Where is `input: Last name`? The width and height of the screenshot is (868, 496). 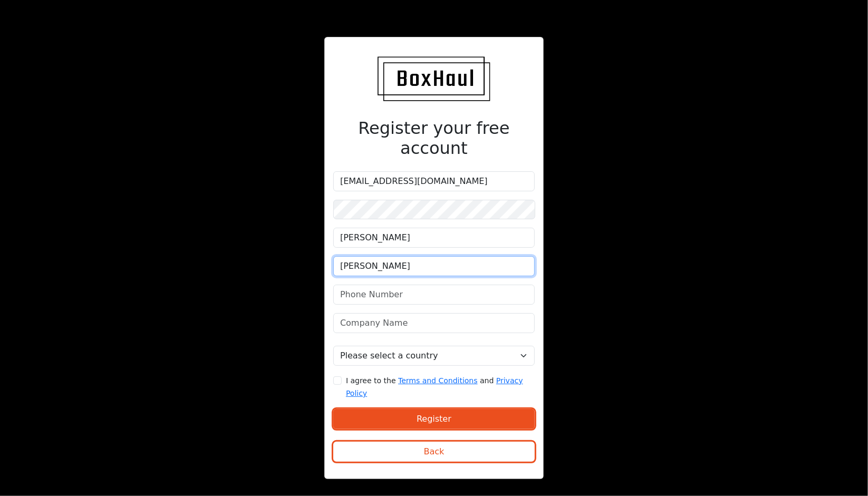
input: Last name is located at coordinates (434, 266).